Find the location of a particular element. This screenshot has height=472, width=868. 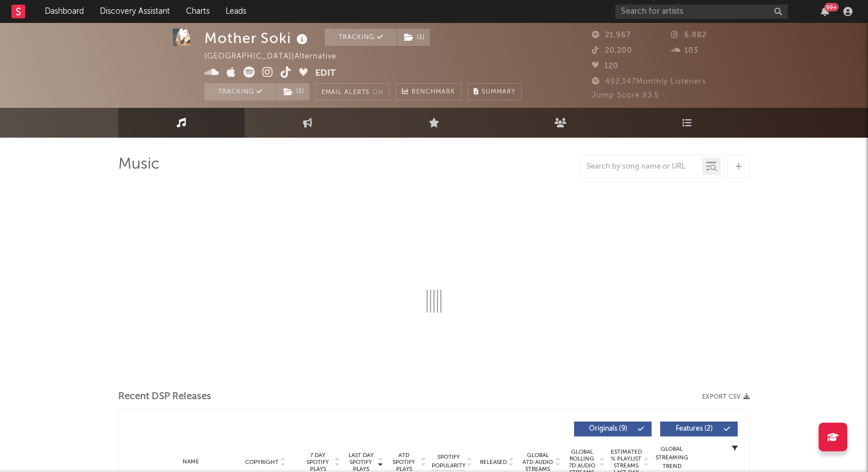

span: Recent DSP Releases is located at coordinates (165, 397).